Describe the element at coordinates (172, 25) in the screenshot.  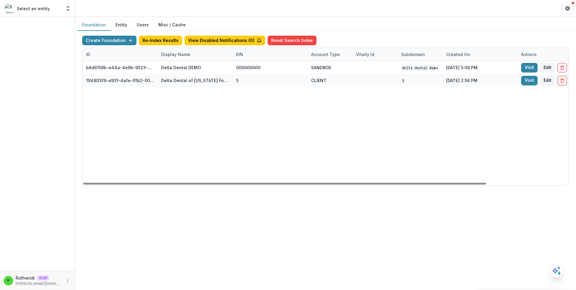
I see `button: Misc / Cache` at that location.